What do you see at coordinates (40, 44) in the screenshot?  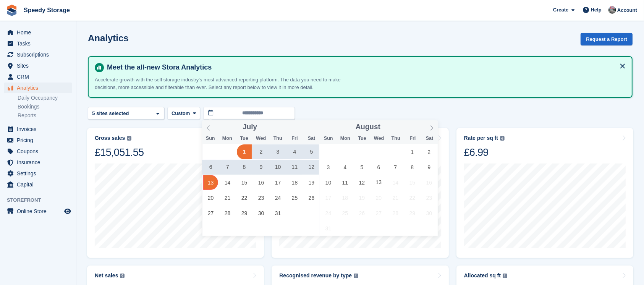 I see `span: Tasks` at bounding box center [40, 44].